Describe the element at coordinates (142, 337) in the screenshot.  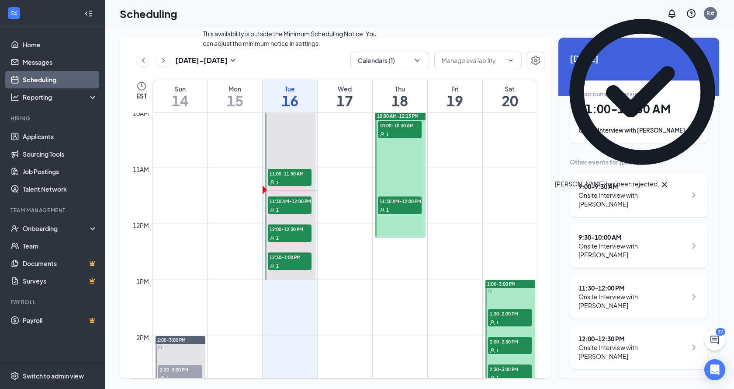
I see `div: 2pm` at that location.